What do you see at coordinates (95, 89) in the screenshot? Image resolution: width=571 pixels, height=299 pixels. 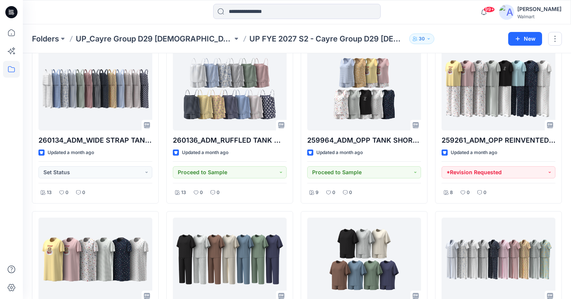 I see `a: 260134_ADM_WIDE STRAP TANK W PANT SET` at bounding box center [95, 89].